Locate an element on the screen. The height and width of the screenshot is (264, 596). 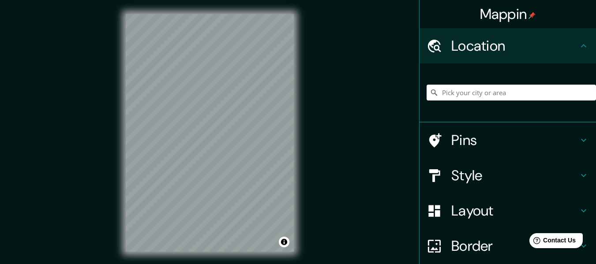
h4: Pins is located at coordinates (514, 140).